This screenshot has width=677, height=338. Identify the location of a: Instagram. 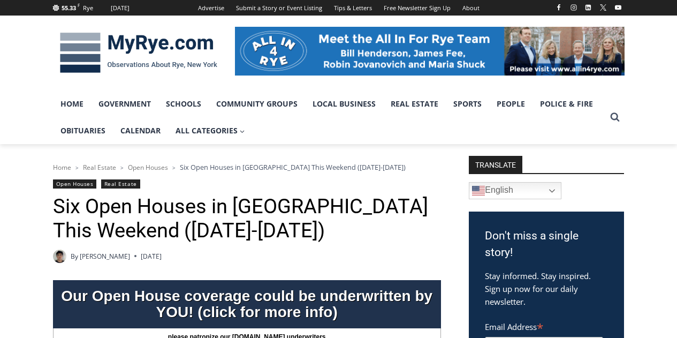
(574, 7).